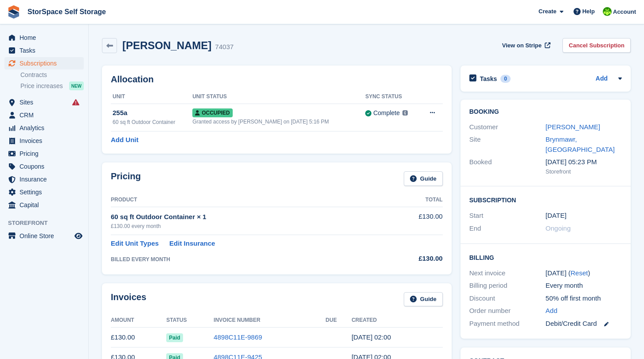 This screenshot has width=644, height=359. What do you see at coordinates (507, 228) in the screenshot?
I see `div: End` at bounding box center [507, 228].